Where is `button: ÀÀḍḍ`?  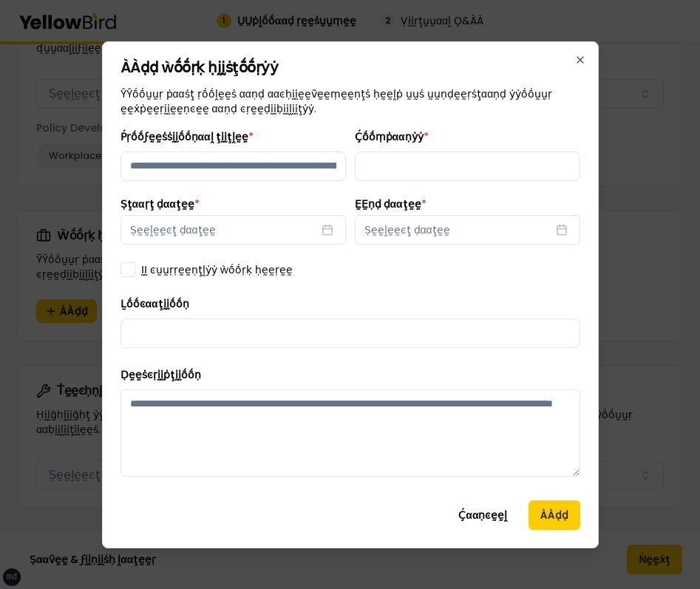 button: ÀÀḍḍ is located at coordinates (554, 515).